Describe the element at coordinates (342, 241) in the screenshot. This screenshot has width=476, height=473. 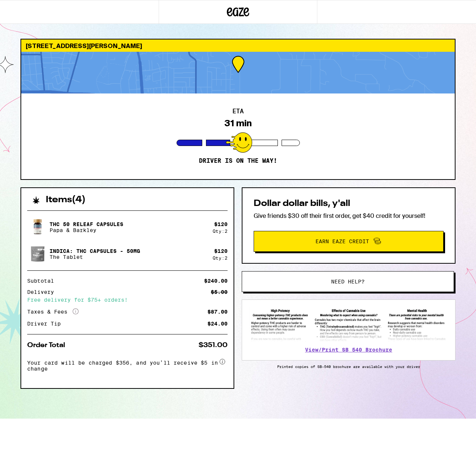
I see `span: Earn Eaze Credit` at that location.